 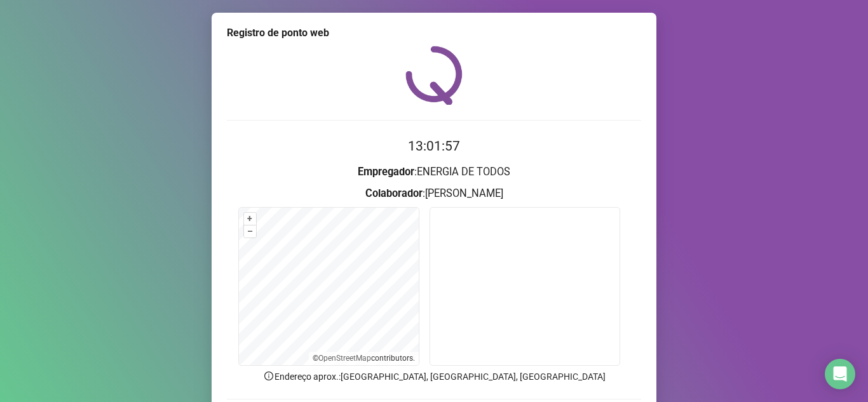 What do you see at coordinates (269, 376) in the screenshot?
I see `span: info-circle` at bounding box center [269, 376].